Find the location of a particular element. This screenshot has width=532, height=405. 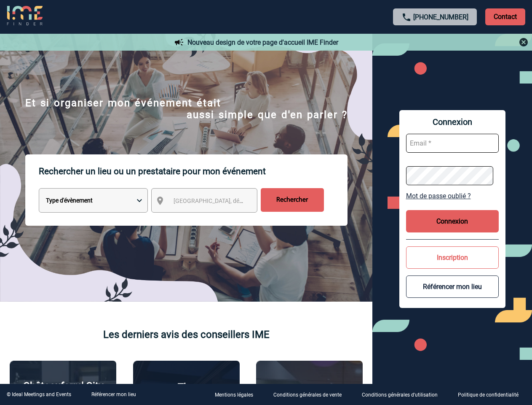

a: Mentions légales is located at coordinates (237, 395).